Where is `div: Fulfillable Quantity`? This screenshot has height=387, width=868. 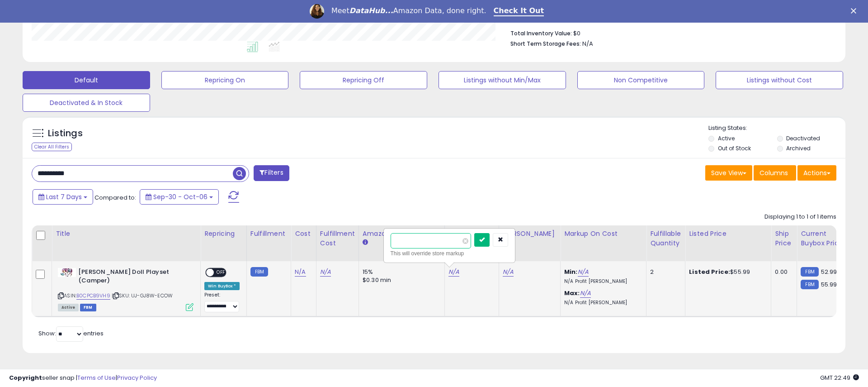
div: Fulfillable Quantity is located at coordinates (665, 238).